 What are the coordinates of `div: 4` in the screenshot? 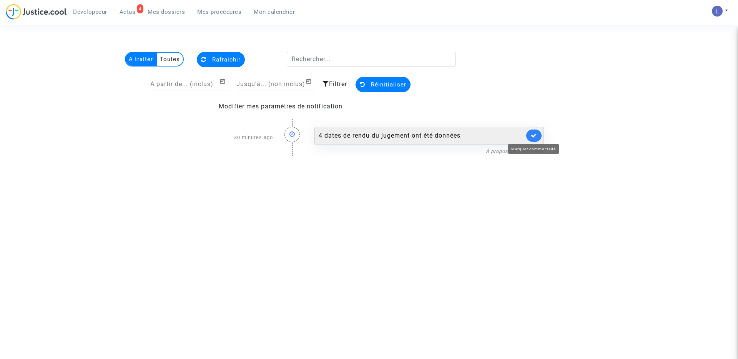 It's located at (140, 9).